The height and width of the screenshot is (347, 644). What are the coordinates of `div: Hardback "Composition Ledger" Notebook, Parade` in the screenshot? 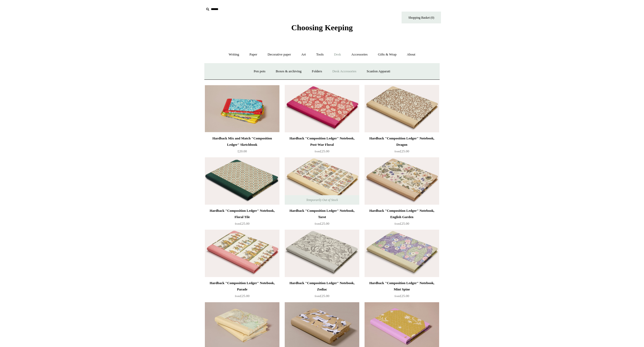 It's located at (242, 286).